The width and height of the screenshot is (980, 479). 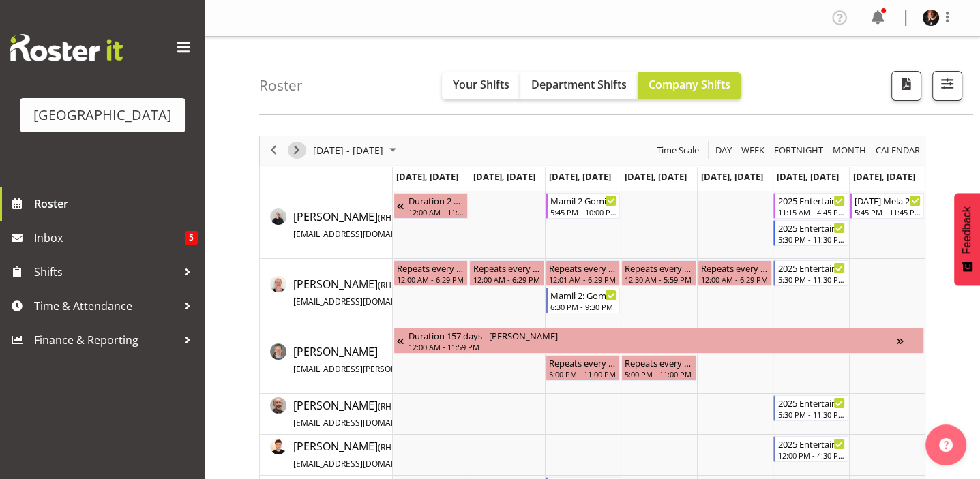 I want to click on div: Aaron Smart"s event - 2025 Entertainer of the Year FOHM shift - MATINEE Begin From Saturday, Octo..., so click(x=810, y=206).